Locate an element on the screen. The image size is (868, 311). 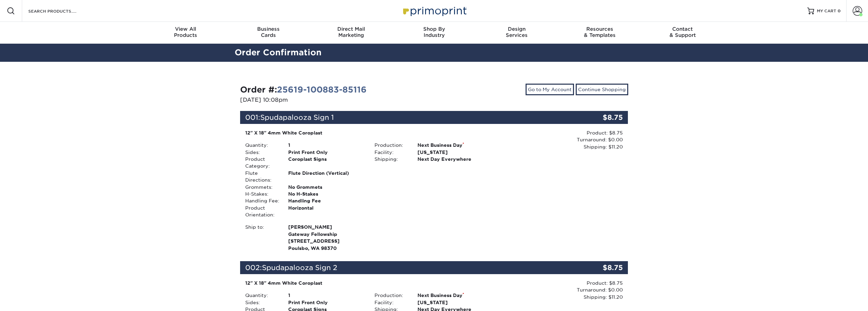
a: Direct MailMarketing is located at coordinates (351, 33).